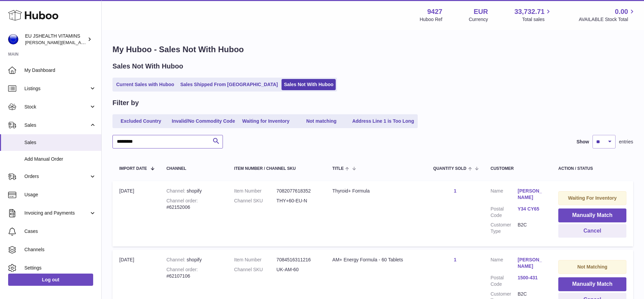 The height and width of the screenshot is (299, 644). What do you see at coordinates (376, 260) in the screenshot?
I see `div: AM+ Energy Formula - 60 Tablets` at bounding box center [376, 260].